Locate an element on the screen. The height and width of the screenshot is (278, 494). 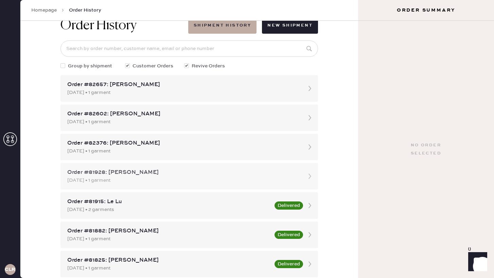
div: No order selected is located at coordinates (426, 149).